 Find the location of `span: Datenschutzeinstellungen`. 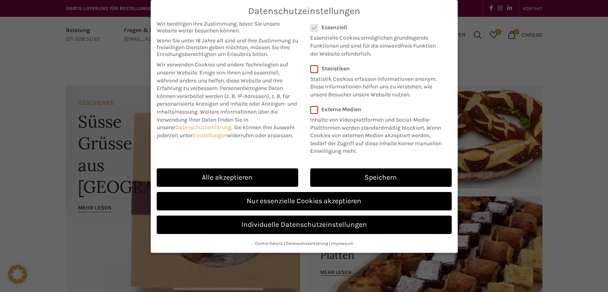

span: Datenschutzeinstellungen is located at coordinates (304, 11).